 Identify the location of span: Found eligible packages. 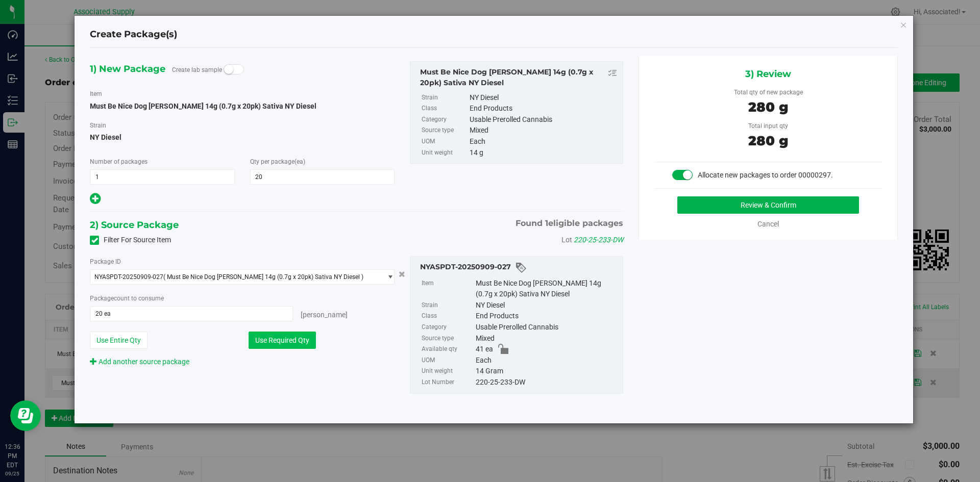
(569, 224).